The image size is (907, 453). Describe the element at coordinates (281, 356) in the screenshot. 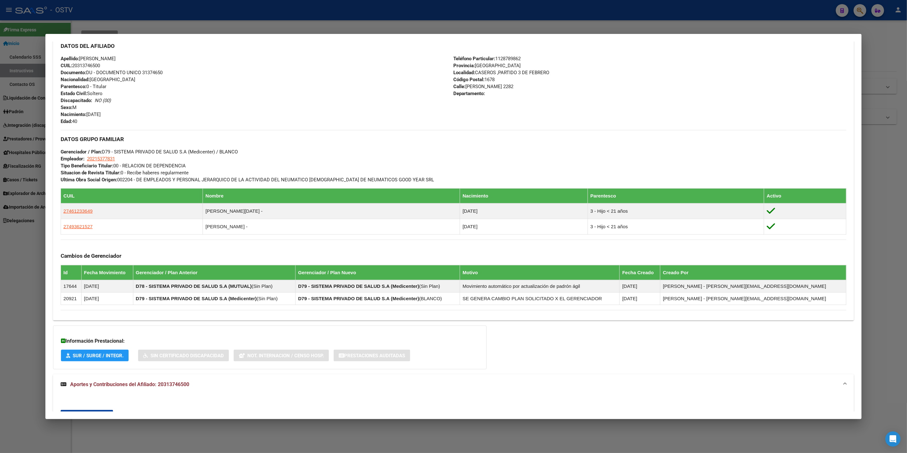

I see `button: Not. Internacion / Censo Hosp.` at that location.